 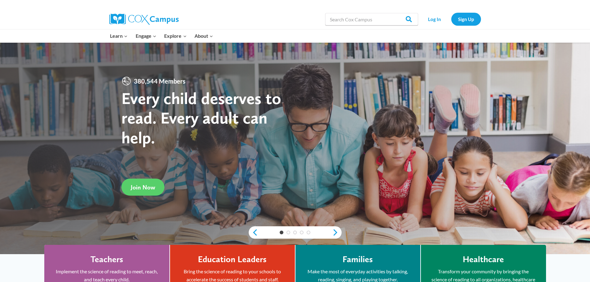 What do you see at coordinates (204, 36) in the screenshot?
I see `span: About` at bounding box center [204, 36].